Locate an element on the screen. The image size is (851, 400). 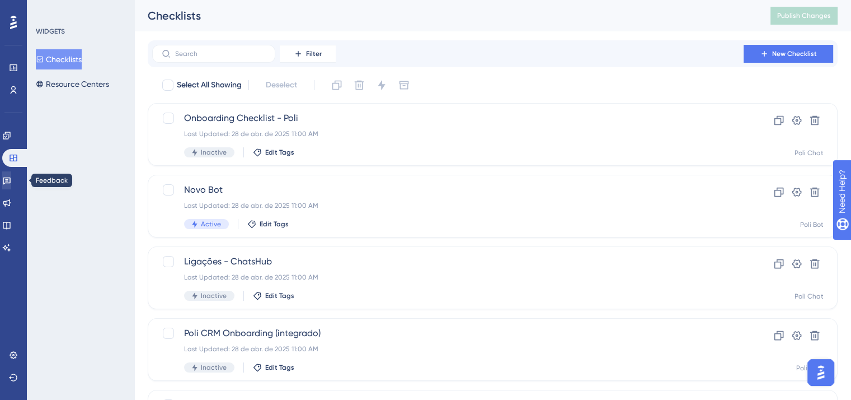
span: New Checklist is located at coordinates (795, 54).